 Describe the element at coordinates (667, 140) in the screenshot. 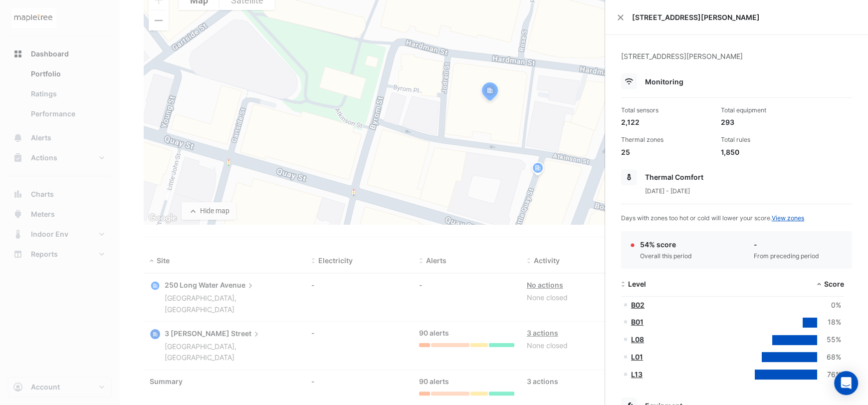

I see `div: Thermal zones` at that location.